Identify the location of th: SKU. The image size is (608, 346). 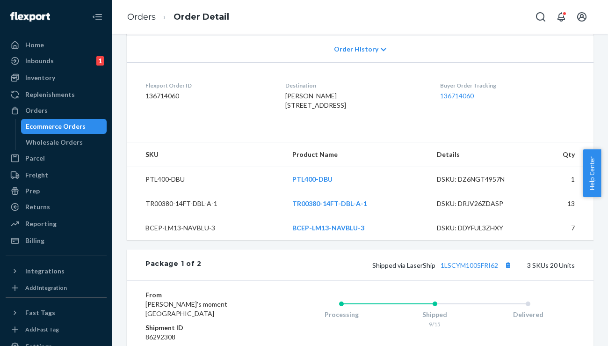
(206, 154).